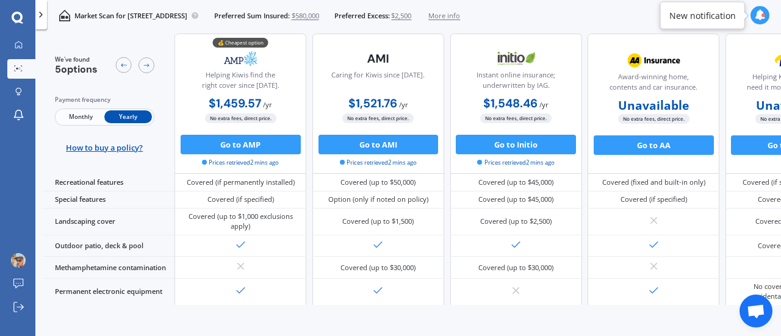 This screenshot has height=336, width=781. Describe the element at coordinates (109, 200) in the screenshot. I see `div: Special features` at that location.